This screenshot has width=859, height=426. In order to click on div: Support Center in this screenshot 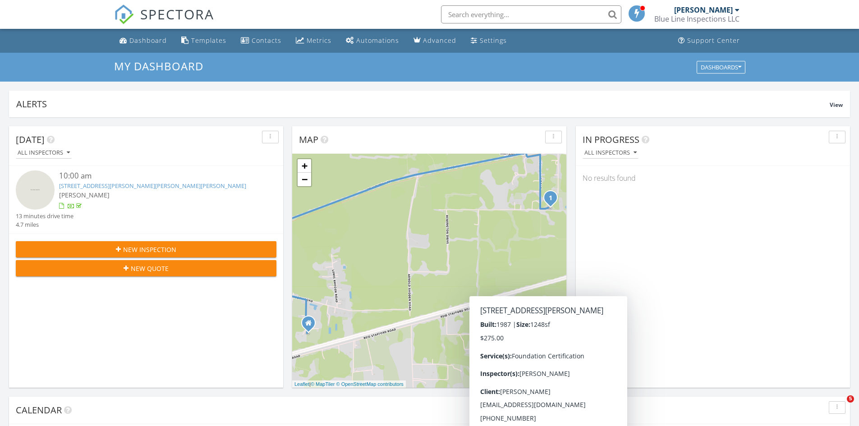, I will do `click(713, 40)`.